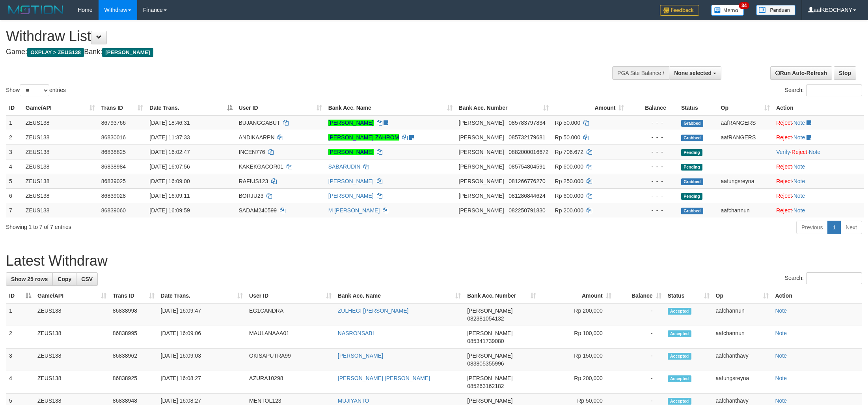  I want to click on span: 86839025, so click(113, 181).